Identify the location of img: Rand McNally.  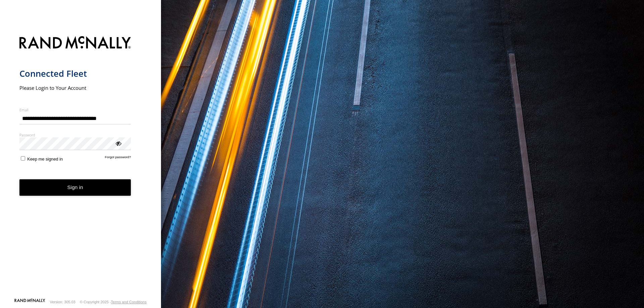
(75, 43).